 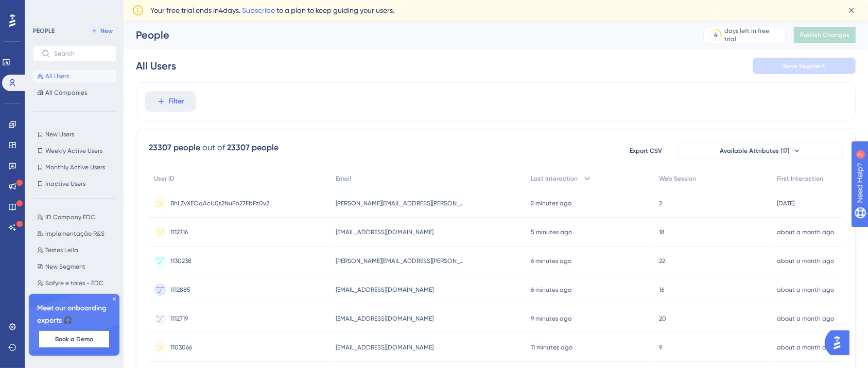 What do you see at coordinates (107, 31) in the screenshot?
I see `span: New` at bounding box center [107, 31].